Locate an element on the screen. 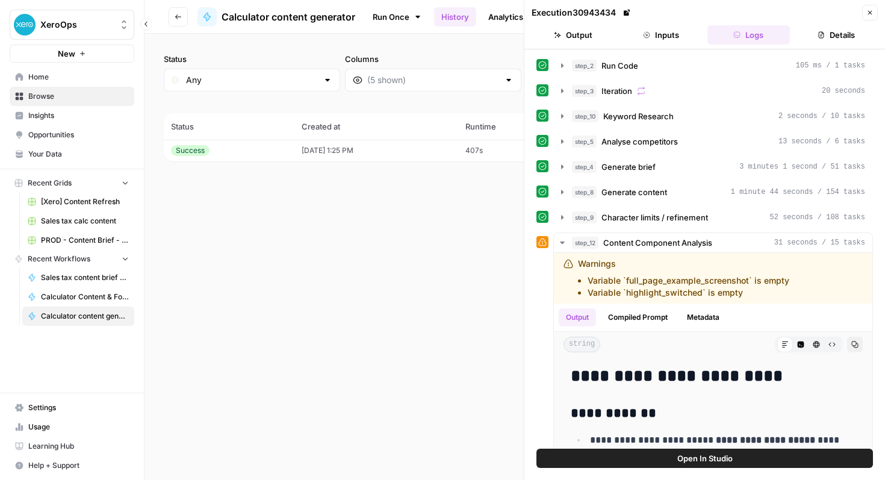  span: 13 seconds / 6 tasks is located at coordinates (822, 141).